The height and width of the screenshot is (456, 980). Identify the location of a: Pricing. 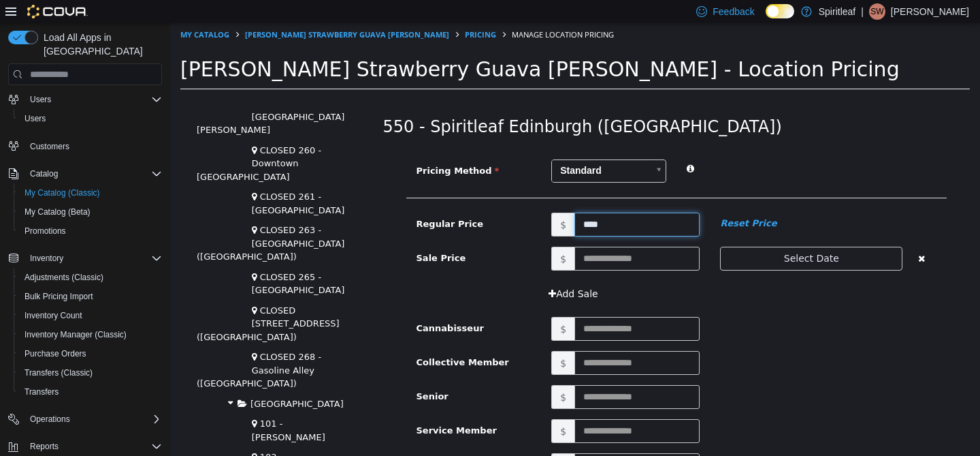
(311, 12).